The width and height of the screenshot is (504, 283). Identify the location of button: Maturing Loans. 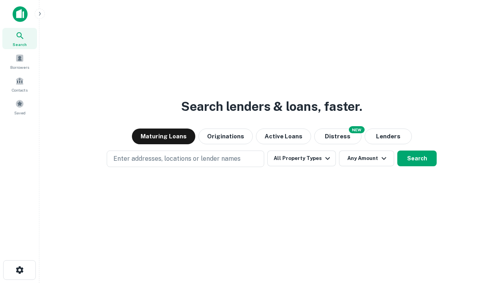
(163, 137).